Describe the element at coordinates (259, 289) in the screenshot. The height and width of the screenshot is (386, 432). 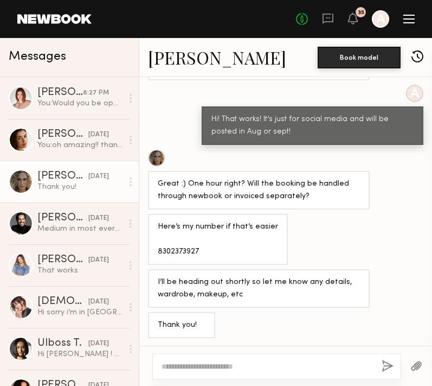
I see `div: I’ll be heading out shortly so let me know any details, wardrobe, makeup, etc` at that location.